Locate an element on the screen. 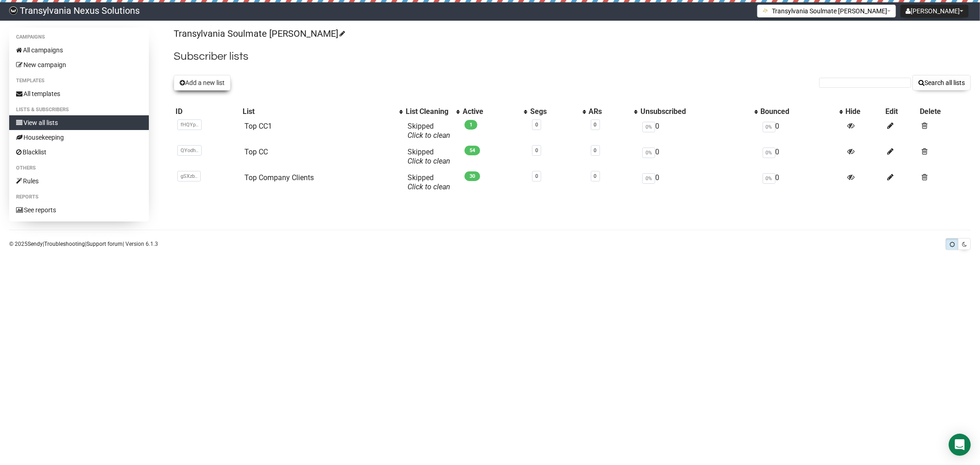 The image size is (980, 465). a: View all lists is located at coordinates (79, 123).